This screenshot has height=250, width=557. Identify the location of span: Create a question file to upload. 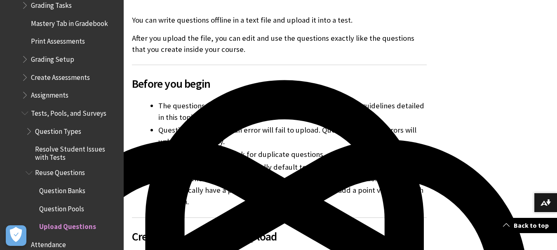
(279, 236).